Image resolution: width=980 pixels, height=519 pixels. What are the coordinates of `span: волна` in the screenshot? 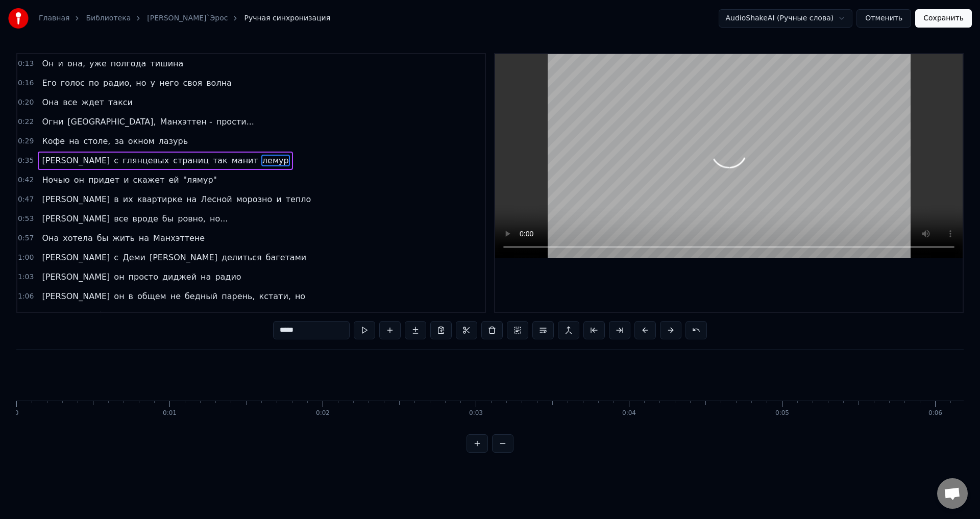 It's located at (219, 83).